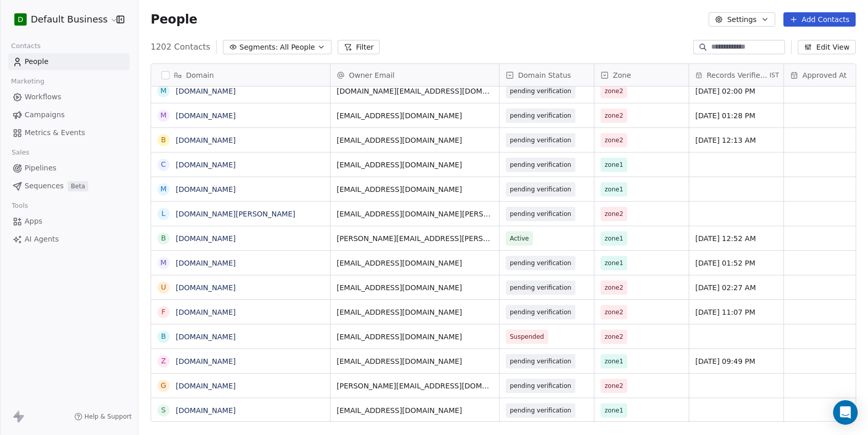 This screenshot has height=435, width=868. Describe the element at coordinates (69, 19) in the screenshot. I see `span: Default Business` at that location.